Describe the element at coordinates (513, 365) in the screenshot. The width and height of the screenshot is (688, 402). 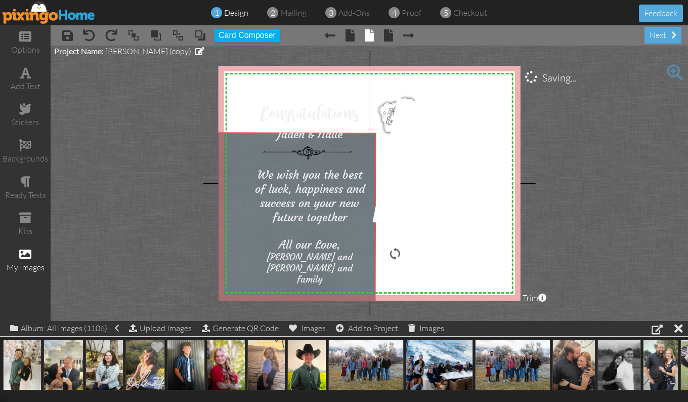
I see `img: 20241209-234758-b65dfb231b05-500.JPG` at that location.